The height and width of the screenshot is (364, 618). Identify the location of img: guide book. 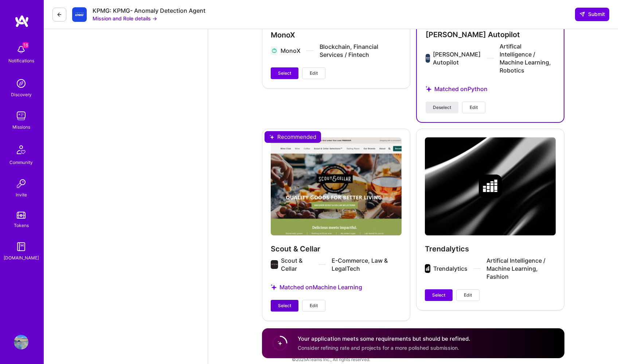
(21, 247).